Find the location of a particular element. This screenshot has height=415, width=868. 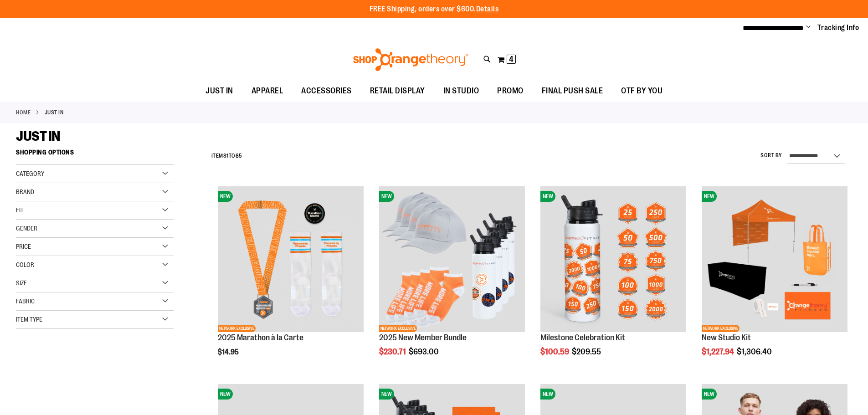

a: New Studio Kit is located at coordinates (726, 338).